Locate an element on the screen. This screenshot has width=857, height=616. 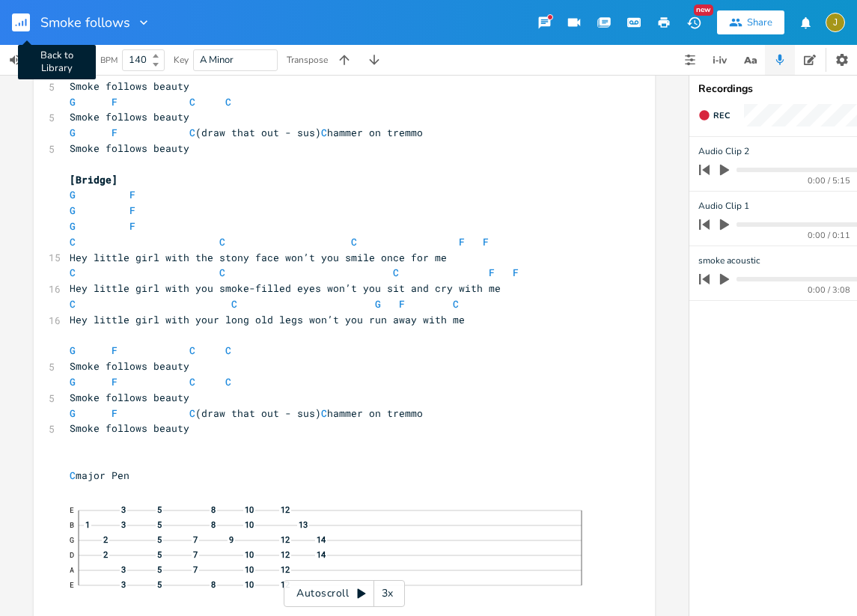
span: Smoke follows is located at coordinates (85, 23).